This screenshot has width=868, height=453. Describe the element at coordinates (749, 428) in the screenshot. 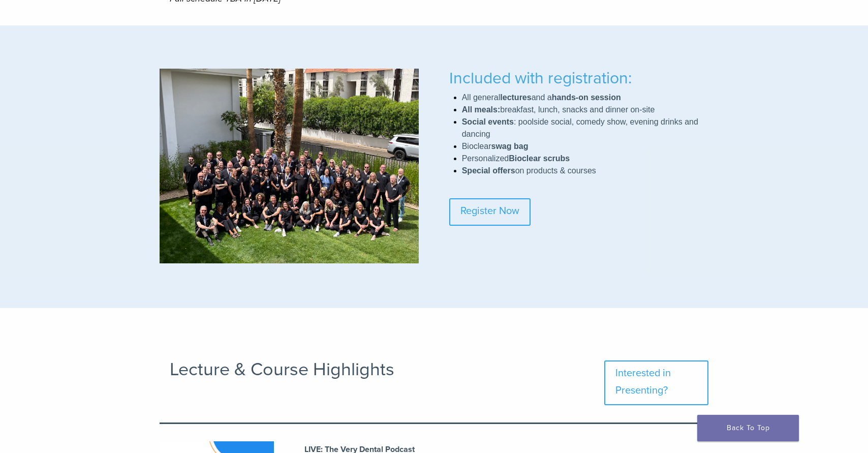

I see `a: Back To Top` at that location.